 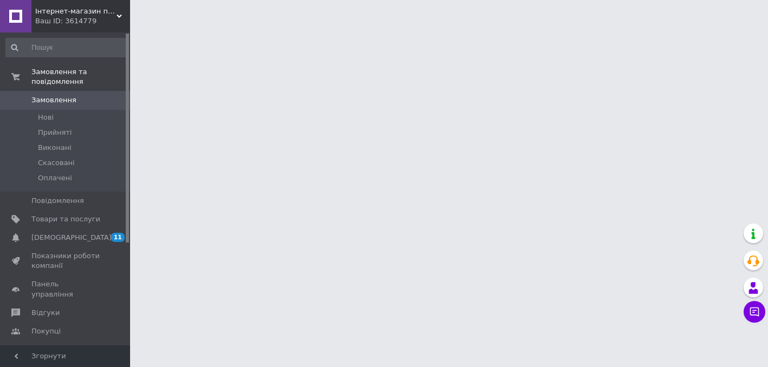 What do you see at coordinates (82, 21) in the screenshot?
I see `div: Ваш ID: 3614779` at bounding box center [82, 21].